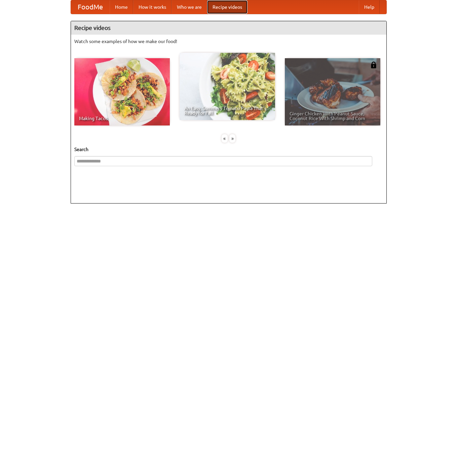 The height and width of the screenshot is (476, 457). I want to click on span: Making Tacos, so click(122, 119).